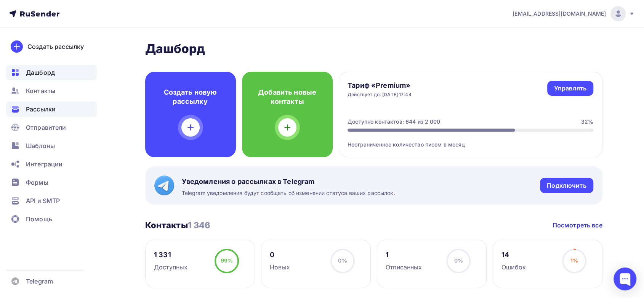 This screenshot has width=644, height=298. I want to click on div: 1, so click(404, 255).